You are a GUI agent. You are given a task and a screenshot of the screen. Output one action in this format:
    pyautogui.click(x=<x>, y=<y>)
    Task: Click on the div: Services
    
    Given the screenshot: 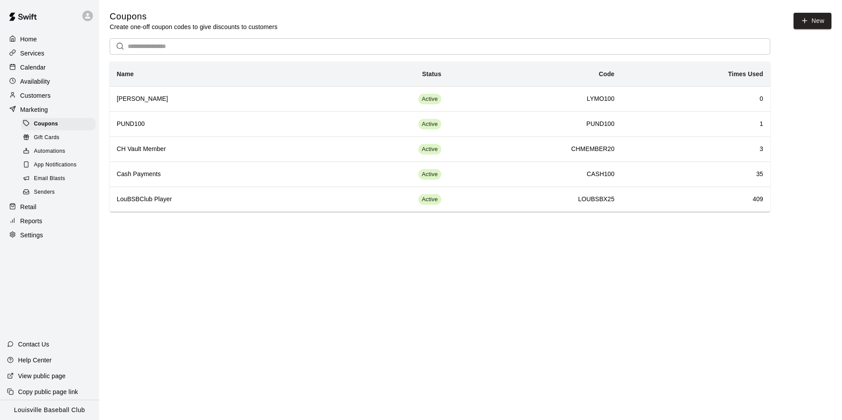 What is the action you would take?
    pyautogui.click(x=49, y=53)
    